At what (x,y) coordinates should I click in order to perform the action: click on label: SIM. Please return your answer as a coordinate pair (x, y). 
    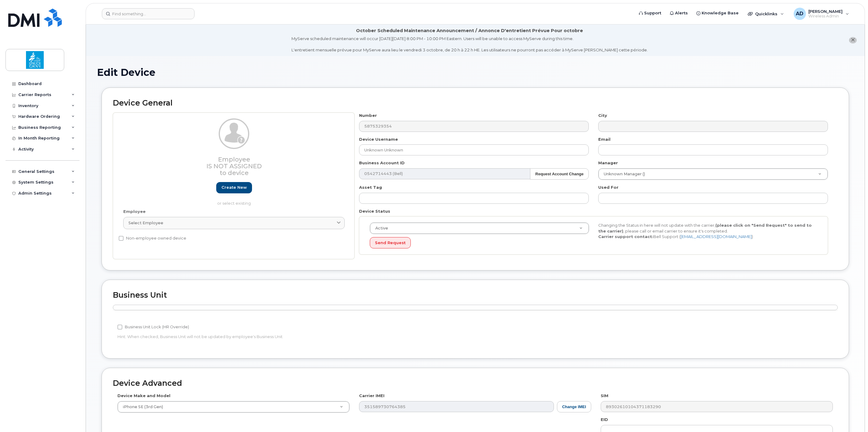
    Looking at the image, I should click on (604, 396).